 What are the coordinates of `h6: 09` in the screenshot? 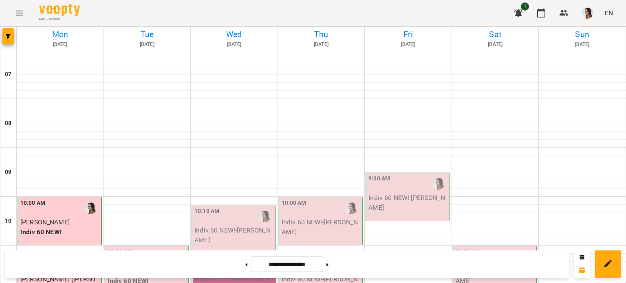 It's located at (8, 173).